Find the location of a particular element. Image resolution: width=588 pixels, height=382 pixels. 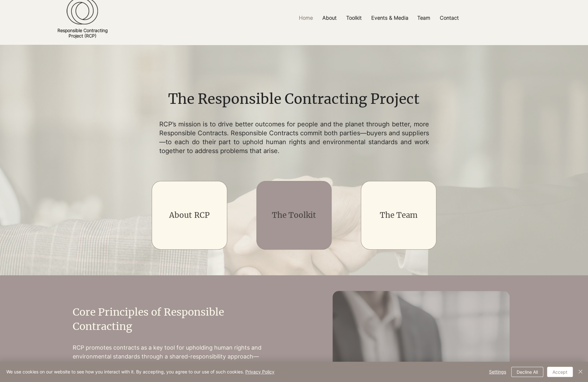

a: Home is located at coordinates (306, 18).